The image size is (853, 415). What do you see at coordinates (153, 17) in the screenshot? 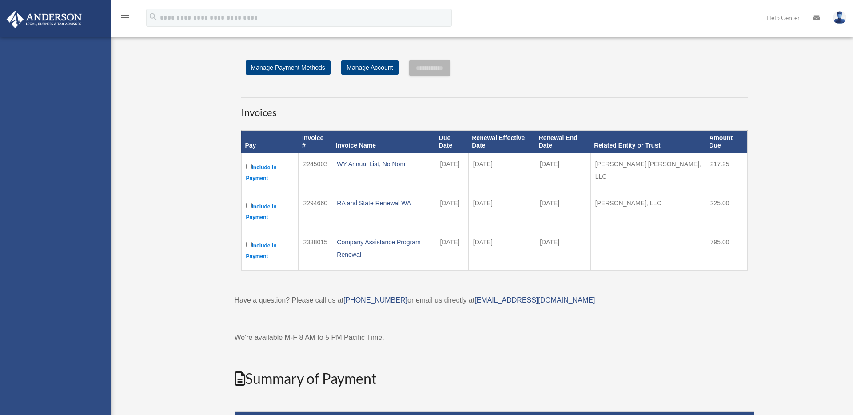
I see `i: search` at bounding box center [153, 17].